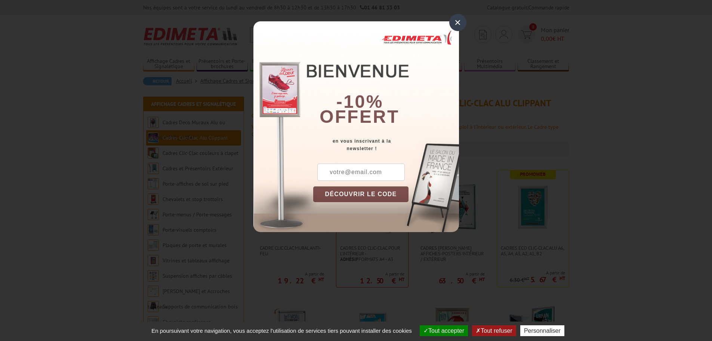 The width and height of the screenshot is (712, 341). I want to click on div: en vous inscrivant à la newsletter !, so click(386, 145).